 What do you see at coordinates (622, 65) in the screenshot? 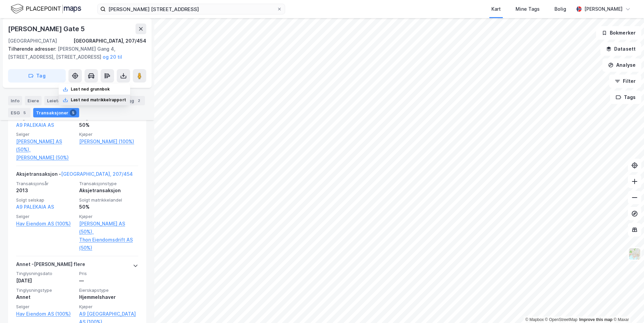
I see `button: Analyse` at bounding box center [622, 65].